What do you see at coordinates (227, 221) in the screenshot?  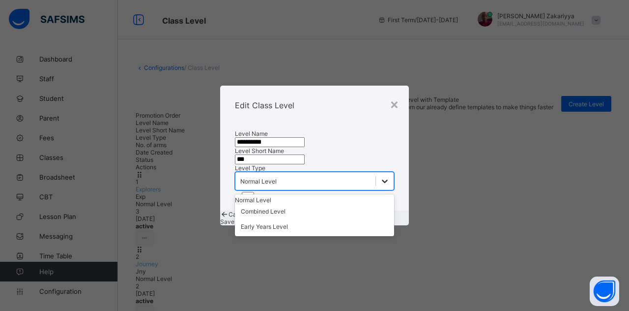 I see `span: Save` at bounding box center [227, 221].